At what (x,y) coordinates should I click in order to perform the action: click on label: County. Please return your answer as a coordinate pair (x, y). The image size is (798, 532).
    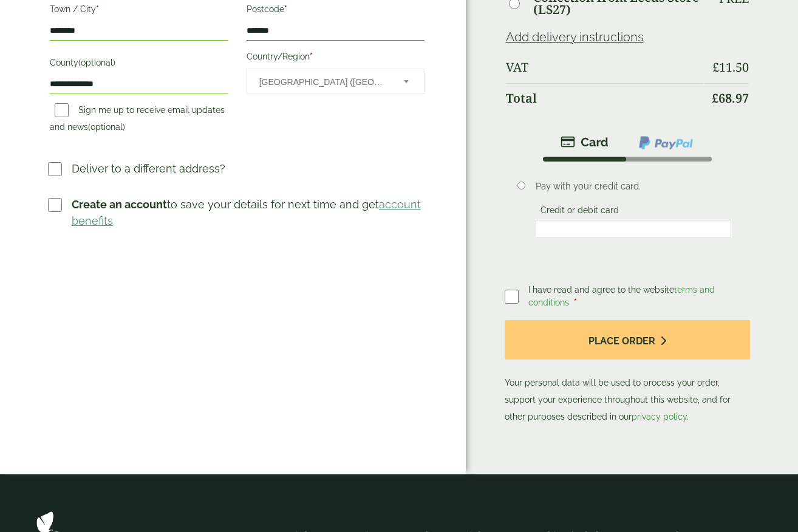
    Looking at the image, I should click on (139, 65).